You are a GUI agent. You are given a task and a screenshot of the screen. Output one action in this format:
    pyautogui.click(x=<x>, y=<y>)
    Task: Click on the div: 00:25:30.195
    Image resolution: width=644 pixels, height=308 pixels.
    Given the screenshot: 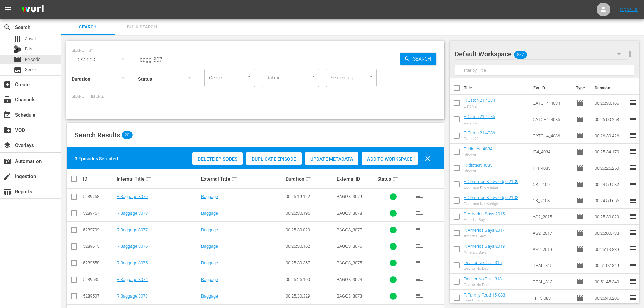 What is the action you would take?
    pyautogui.click(x=310, y=213)
    